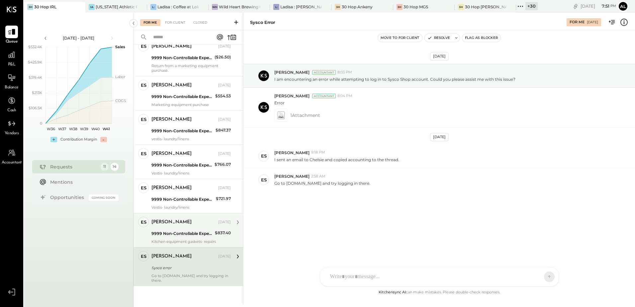  What do you see at coordinates (191, 139) in the screenshot?
I see `div: vestis- laundry/linens` at bounding box center [191, 139].